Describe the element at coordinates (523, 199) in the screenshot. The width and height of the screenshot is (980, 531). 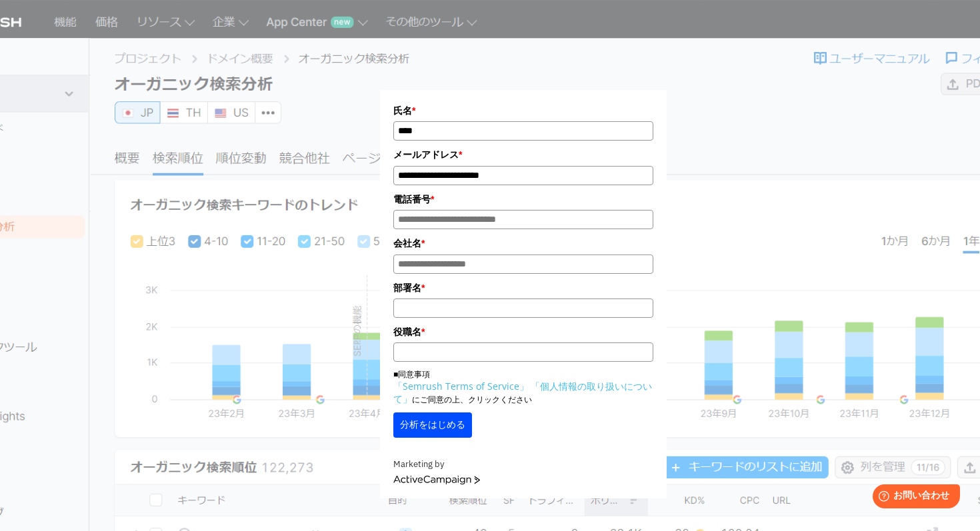
I see `label: 電話番号` at that location.